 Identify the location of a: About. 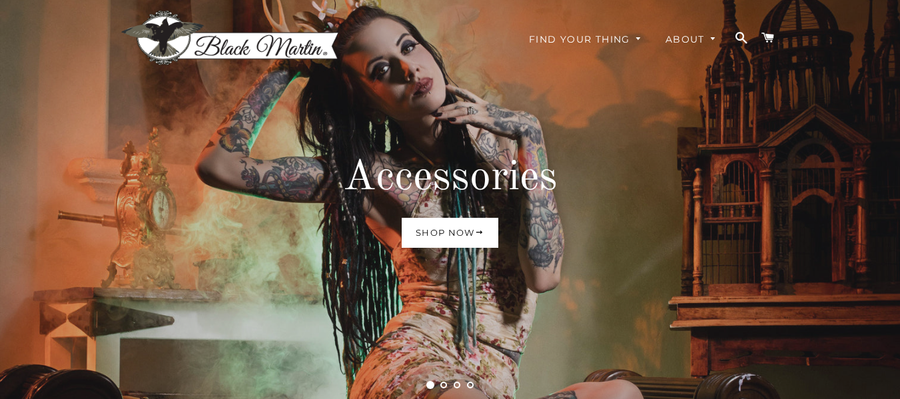
(692, 40).